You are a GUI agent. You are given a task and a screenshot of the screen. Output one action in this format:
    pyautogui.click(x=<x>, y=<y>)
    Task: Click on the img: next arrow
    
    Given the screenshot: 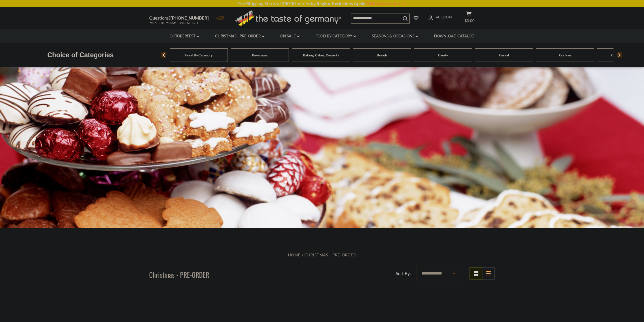 What is the action you would take?
    pyautogui.click(x=619, y=55)
    